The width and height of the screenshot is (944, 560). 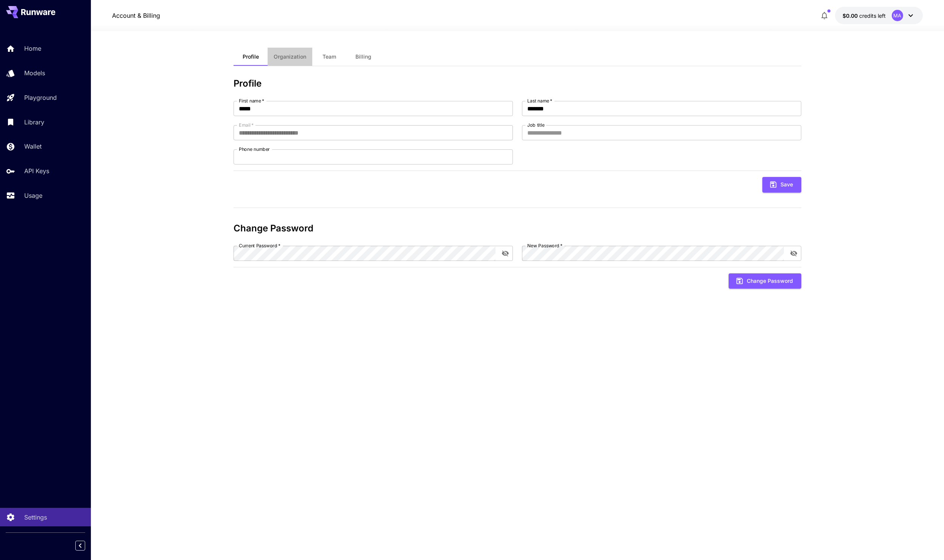 What do you see at coordinates (851, 15) in the screenshot?
I see `span: $0.00` at bounding box center [851, 15].